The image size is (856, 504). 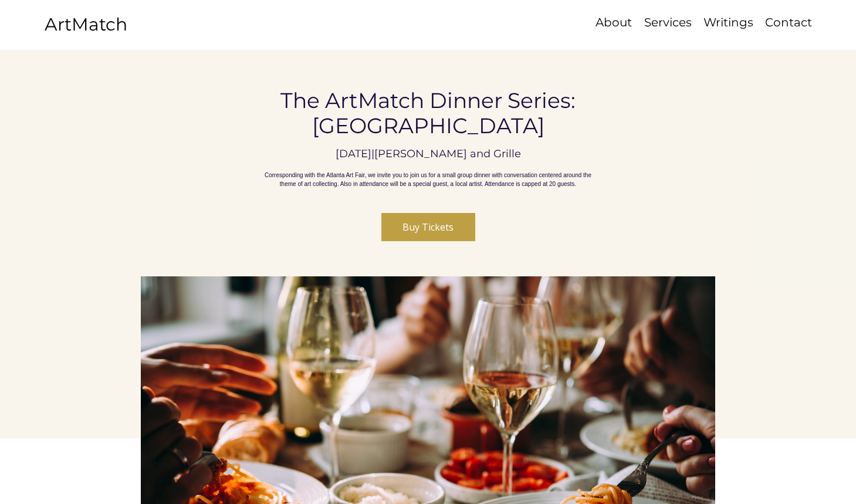 What do you see at coordinates (429, 227) in the screenshot?
I see `button: Buy Tickets` at bounding box center [429, 227].